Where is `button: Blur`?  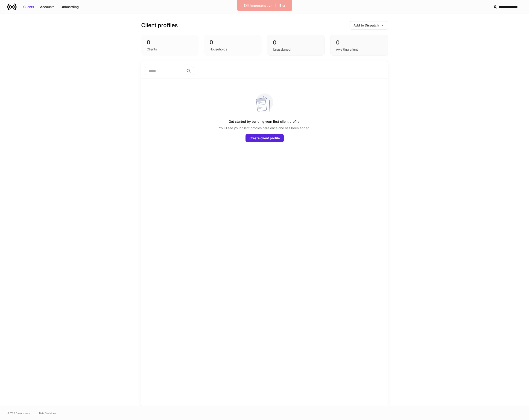
button: Blur is located at coordinates (283, 6).